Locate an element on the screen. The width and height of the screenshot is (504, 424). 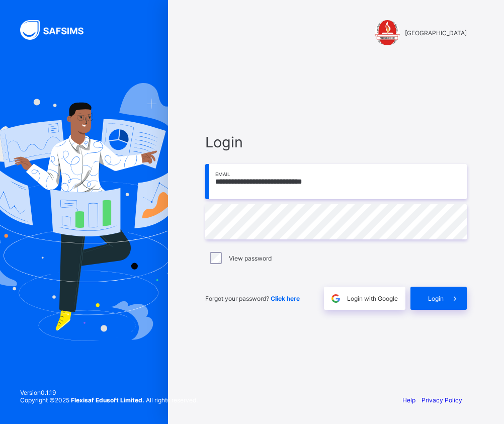
span: Copyright © 2025 All rights reserved. is located at coordinates (108, 399).